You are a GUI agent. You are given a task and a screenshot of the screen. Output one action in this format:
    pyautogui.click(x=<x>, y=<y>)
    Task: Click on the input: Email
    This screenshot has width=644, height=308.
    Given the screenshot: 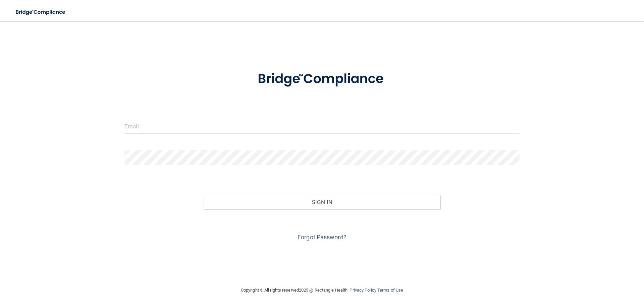 What is the action you would take?
    pyautogui.click(x=322, y=126)
    